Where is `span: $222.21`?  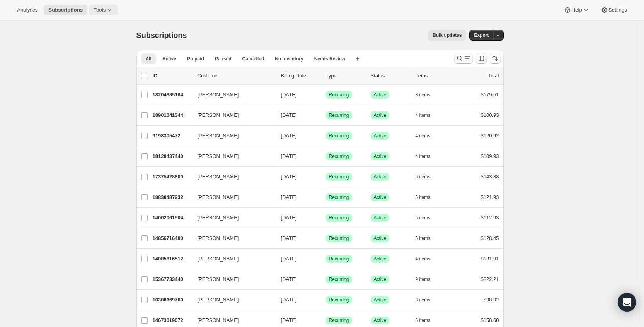
span: $222.21 is located at coordinates (490, 279).